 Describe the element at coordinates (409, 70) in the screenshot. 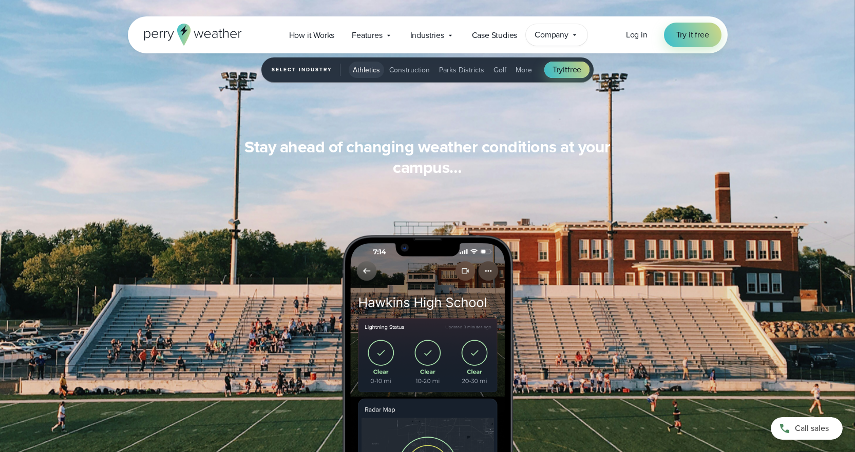

I see `button: Construction` at that location.